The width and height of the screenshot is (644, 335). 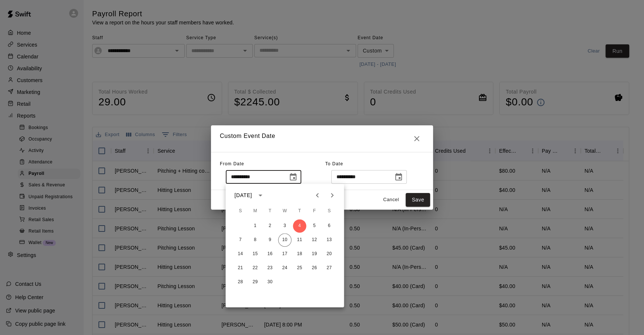 I want to click on button: 26, so click(x=315, y=268).